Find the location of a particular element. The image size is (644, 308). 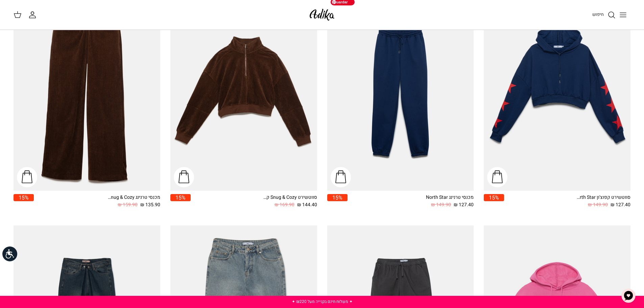

span: 159.90 ₪ is located at coordinates (128, 205).